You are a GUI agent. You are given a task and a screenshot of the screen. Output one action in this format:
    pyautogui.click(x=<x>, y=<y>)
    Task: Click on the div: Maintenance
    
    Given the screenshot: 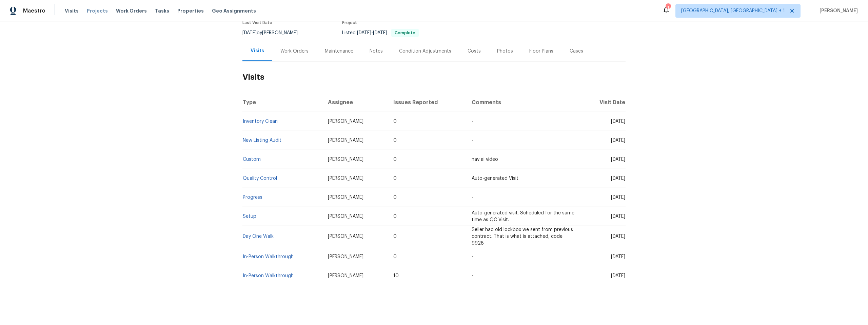 What is the action you would take?
    pyautogui.click(x=339, y=51)
    